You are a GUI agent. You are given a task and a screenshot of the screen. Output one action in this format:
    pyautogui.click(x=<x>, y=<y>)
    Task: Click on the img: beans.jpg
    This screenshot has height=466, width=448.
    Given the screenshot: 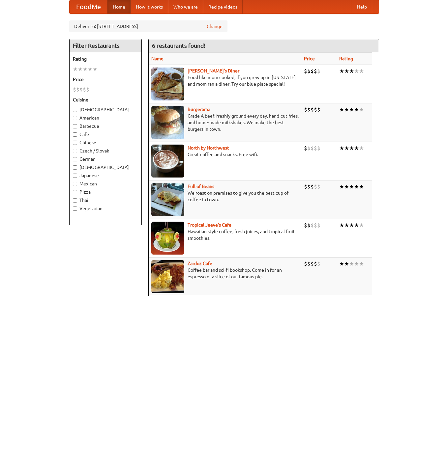 What is the action you would take?
    pyautogui.click(x=168, y=200)
    